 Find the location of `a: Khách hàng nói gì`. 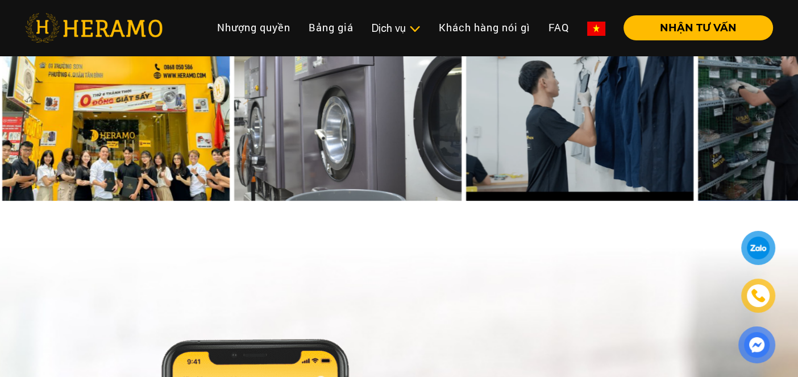

a: Khách hàng nói gì is located at coordinates (484, 27).